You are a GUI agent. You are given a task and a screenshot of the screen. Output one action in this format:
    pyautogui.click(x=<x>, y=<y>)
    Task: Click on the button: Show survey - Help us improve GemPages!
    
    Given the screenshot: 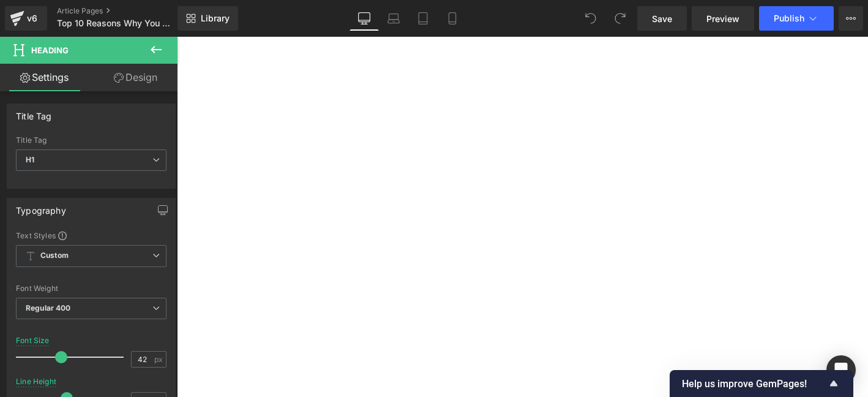 What is the action you would take?
    pyautogui.click(x=761, y=384)
    